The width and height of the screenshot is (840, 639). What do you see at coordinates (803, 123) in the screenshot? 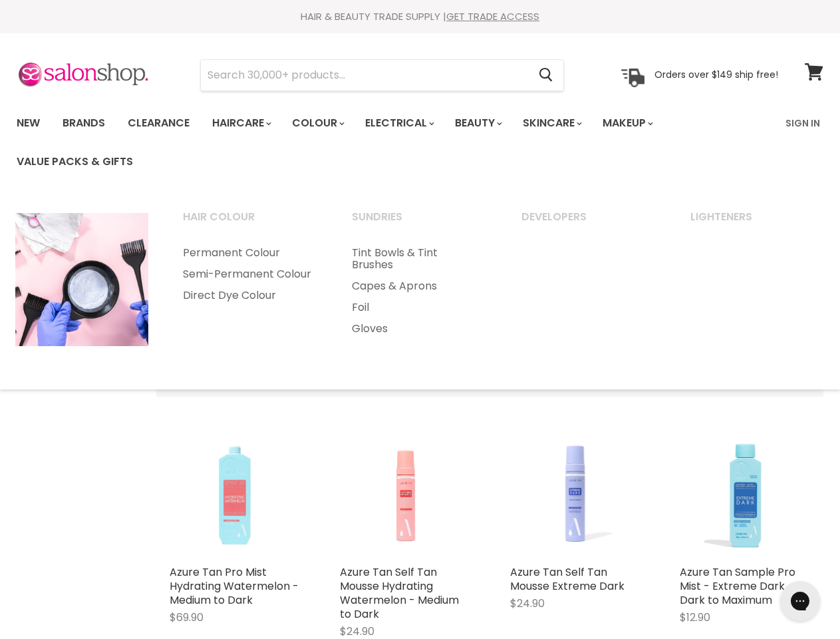
I see `a: Sign In` at bounding box center [803, 123].